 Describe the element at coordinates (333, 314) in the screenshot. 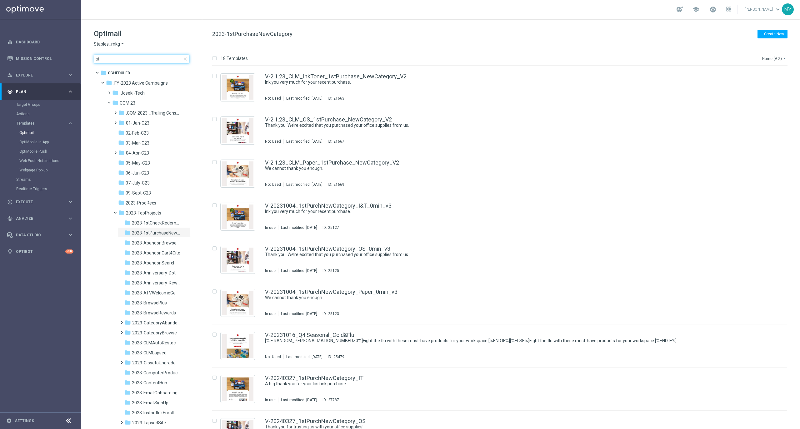

I see `div: 25123` at that location.